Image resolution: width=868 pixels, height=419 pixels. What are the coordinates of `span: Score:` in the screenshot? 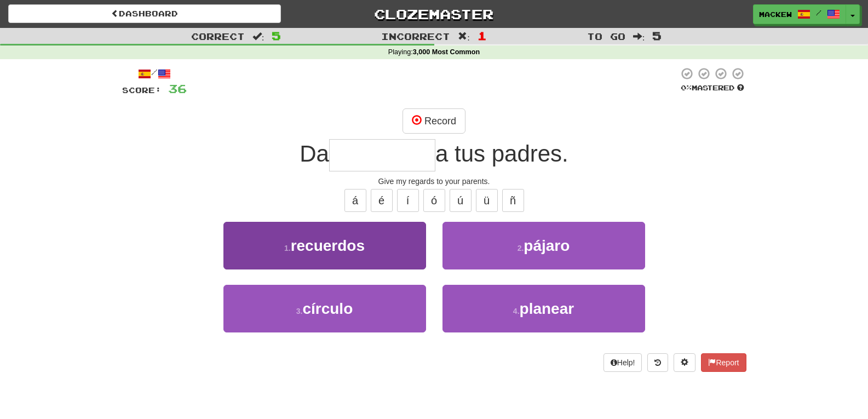 It's located at (142, 90).